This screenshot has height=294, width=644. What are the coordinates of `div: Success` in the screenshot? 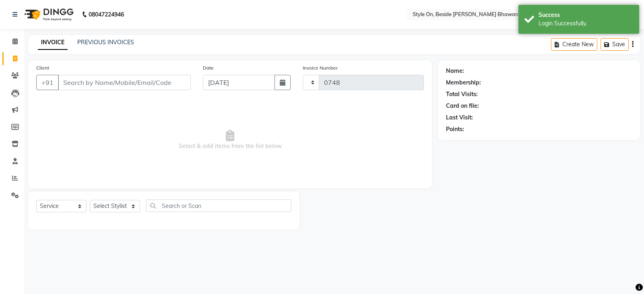 It's located at (586, 15).